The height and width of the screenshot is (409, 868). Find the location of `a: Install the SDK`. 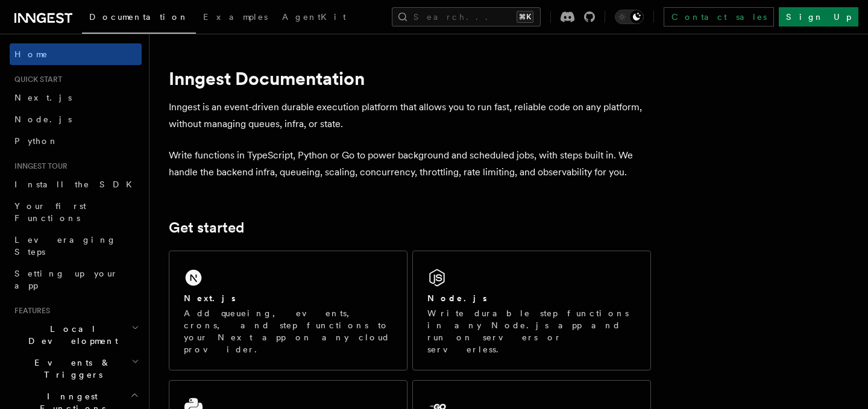

a: Install the SDK is located at coordinates (76, 185).